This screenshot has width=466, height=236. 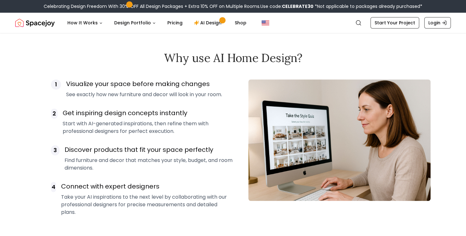 What do you see at coordinates (54, 187) in the screenshot?
I see `span: 4` at bounding box center [54, 187].